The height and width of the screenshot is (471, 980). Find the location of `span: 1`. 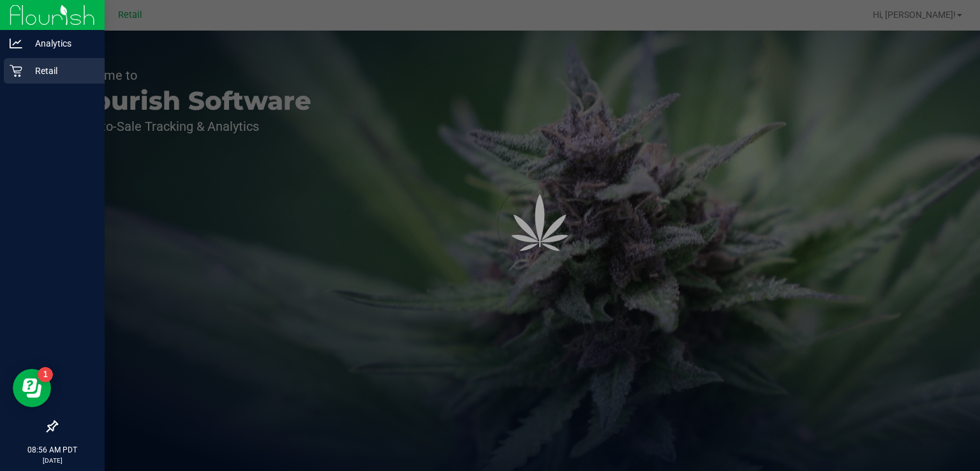

span: 1 is located at coordinates (8, 7).